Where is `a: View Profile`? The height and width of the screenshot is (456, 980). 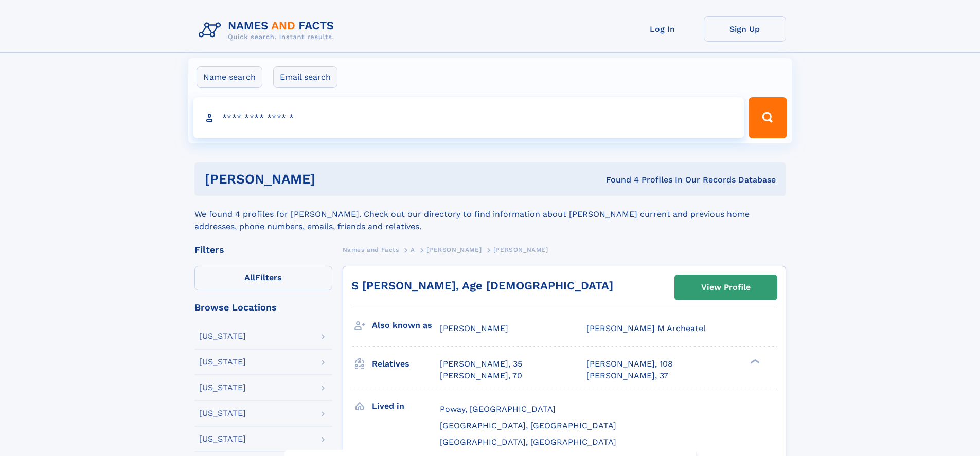 a: View Profile is located at coordinates (726, 288).